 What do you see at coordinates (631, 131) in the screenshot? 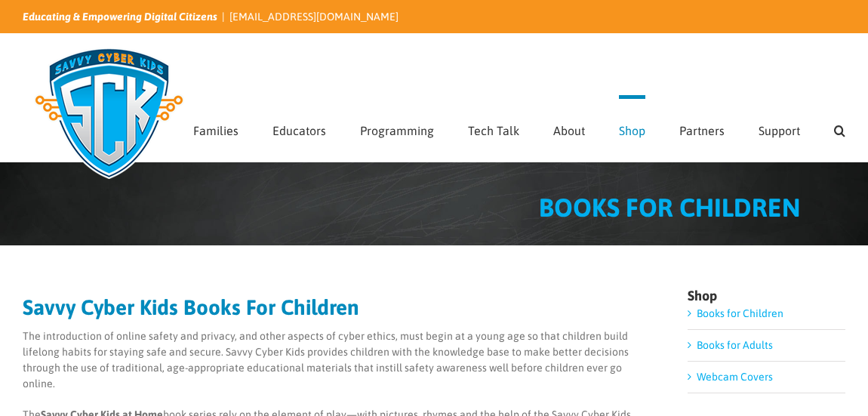
I see `span: Shop` at bounding box center [631, 131].